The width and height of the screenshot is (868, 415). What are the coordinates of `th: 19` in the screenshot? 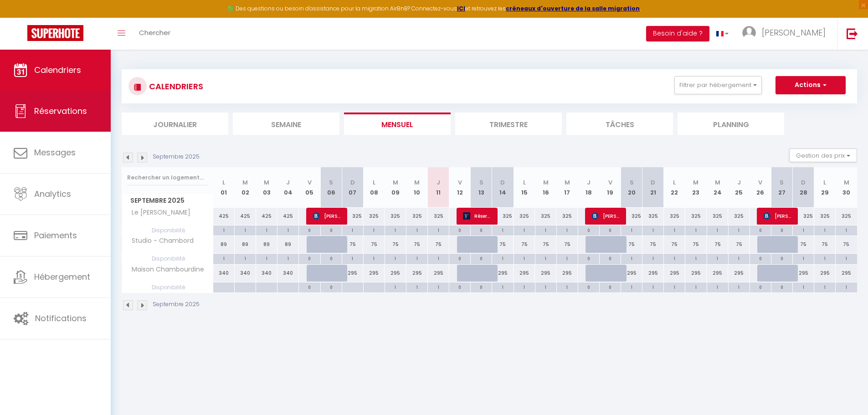 It's located at (609, 188).